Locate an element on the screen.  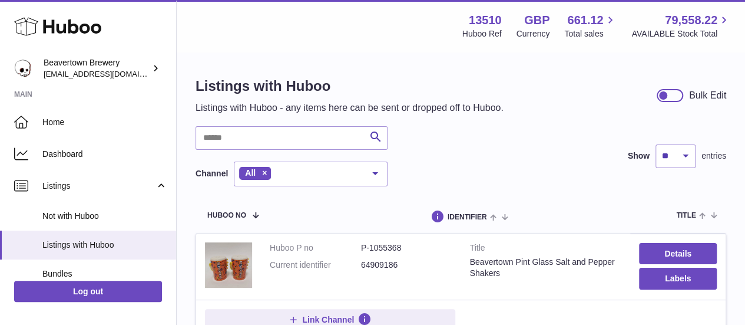
span: Not with Huboo is located at coordinates (105, 216).